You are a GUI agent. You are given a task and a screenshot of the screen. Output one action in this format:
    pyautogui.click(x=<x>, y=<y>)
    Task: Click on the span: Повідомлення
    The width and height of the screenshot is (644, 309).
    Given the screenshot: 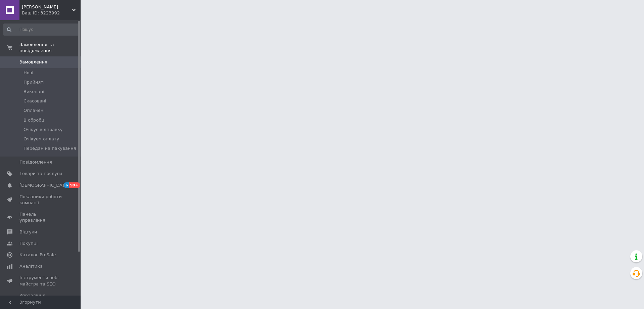 What is the action you would take?
    pyautogui.click(x=36, y=162)
    